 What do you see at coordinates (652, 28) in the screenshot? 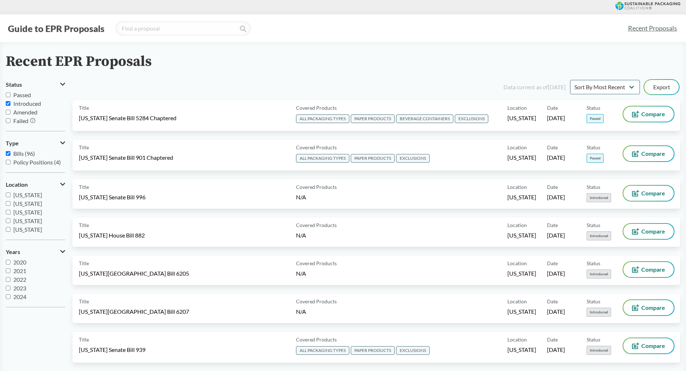
I see `a: Recent Proposals` at bounding box center [652, 28].